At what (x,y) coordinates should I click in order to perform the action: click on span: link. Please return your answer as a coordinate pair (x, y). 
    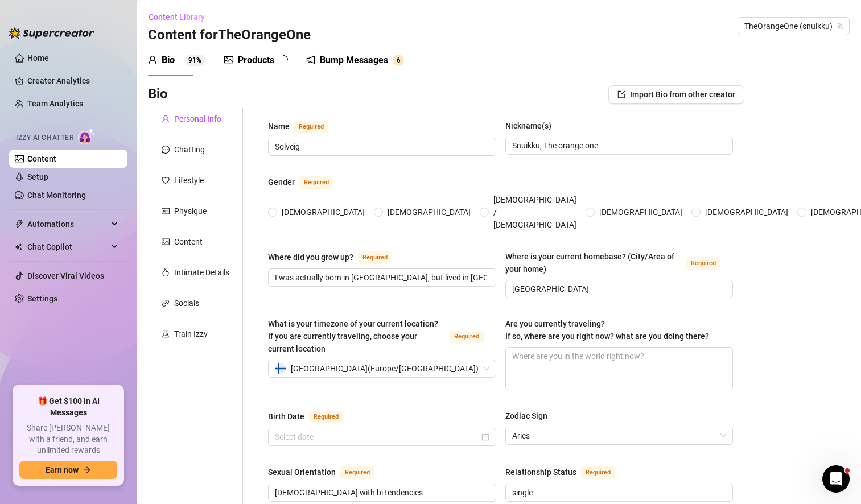
    Looking at the image, I should click on (165, 303).